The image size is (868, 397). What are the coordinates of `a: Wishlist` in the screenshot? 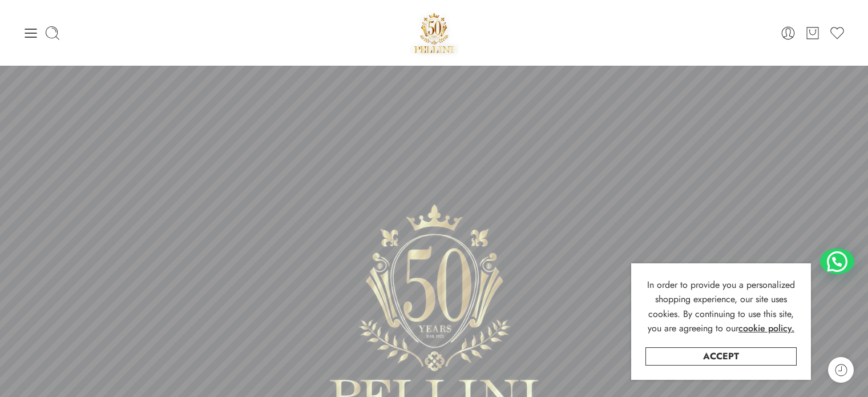 It's located at (837, 33).